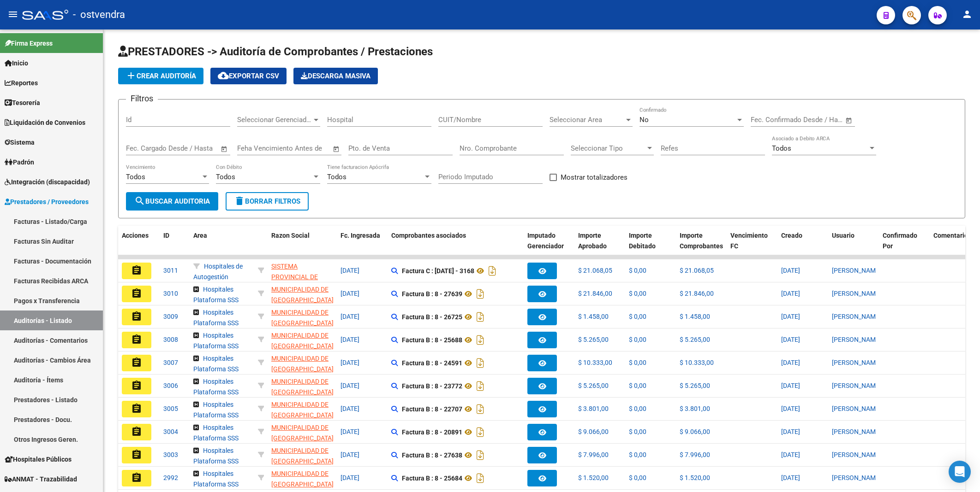 The image size is (980, 492). What do you see at coordinates (650, 246) in the screenshot?
I see `datatable-header-cell: Importe Debitado` at bounding box center [650, 246].